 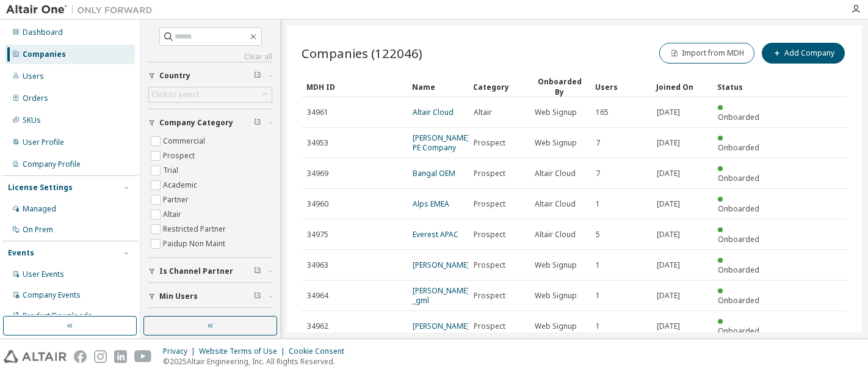 What do you see at coordinates (195, 244) in the screenshot?
I see `label: Paidup Non Maint` at bounding box center [195, 244].